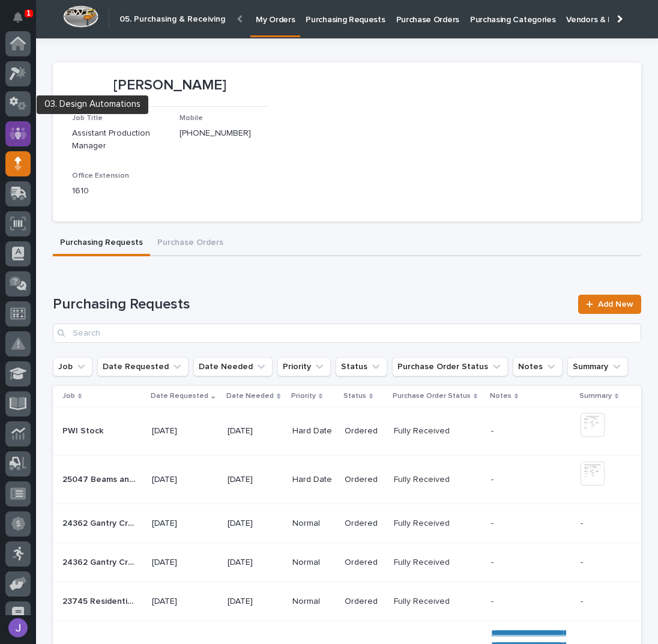 Image resolution: width=658 pixels, height=644 pixels. Describe the element at coordinates (121, 140) in the screenshot. I see `p: Assistant Production Manager` at that location.